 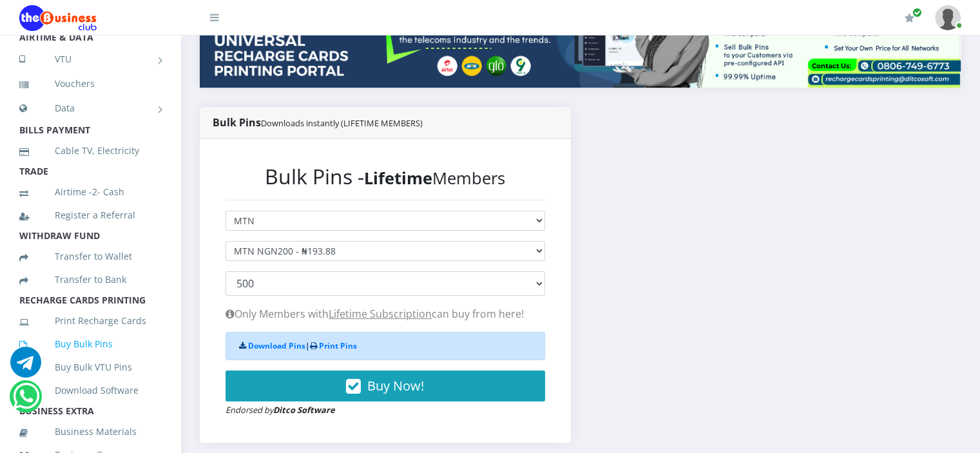 I want to click on p: Only Members with can buy from here!, so click(x=385, y=314).